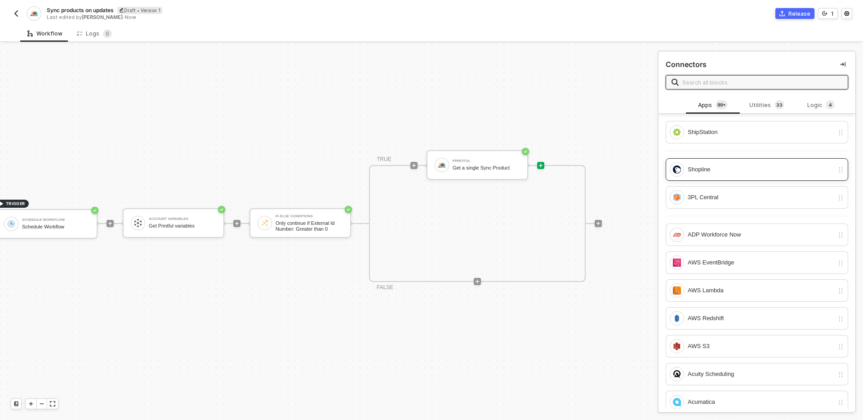  I want to click on div: Get a single Sync Product, so click(486, 168).